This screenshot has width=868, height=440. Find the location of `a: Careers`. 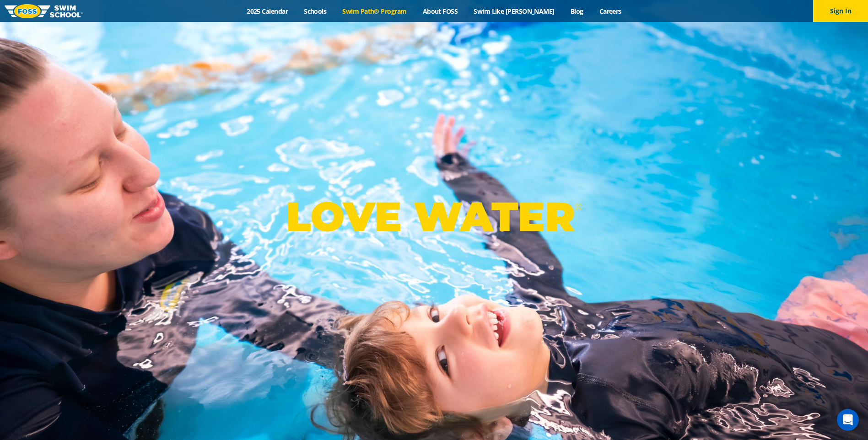

a: Careers is located at coordinates (610, 11).